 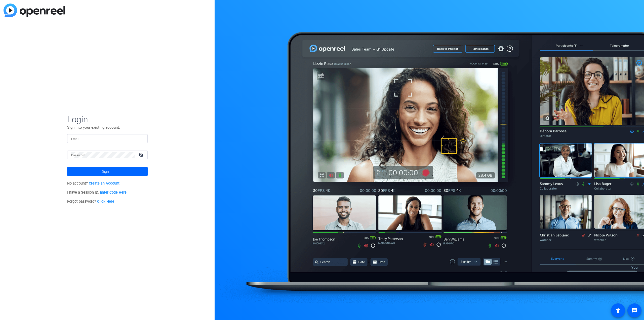 I want to click on a: Enter Code Here, so click(x=113, y=193).